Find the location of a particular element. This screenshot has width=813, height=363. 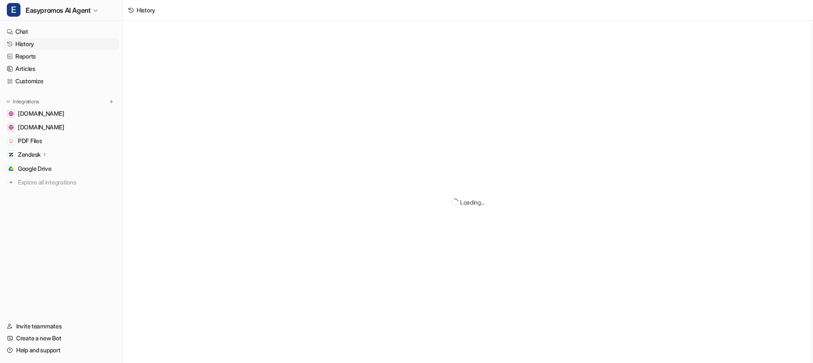

span: Google Drive is located at coordinates (35, 169).